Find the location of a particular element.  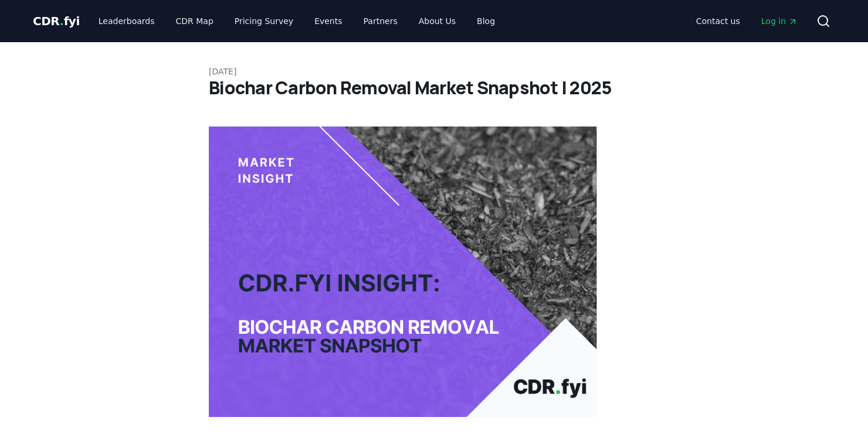

a: Pricing Survey is located at coordinates (263, 21).